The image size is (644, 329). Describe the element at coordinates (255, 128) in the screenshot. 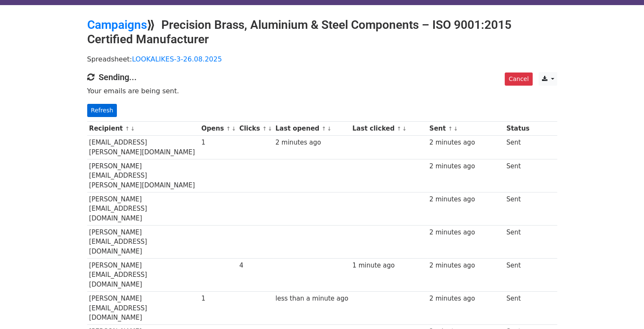

I see `th: Clicks` at that location.